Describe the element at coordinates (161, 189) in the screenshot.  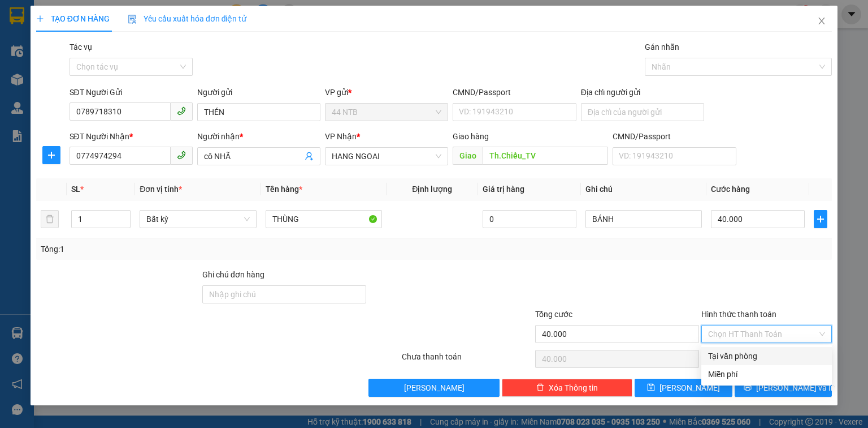
I see `span: Đơn vị tính` at that location.